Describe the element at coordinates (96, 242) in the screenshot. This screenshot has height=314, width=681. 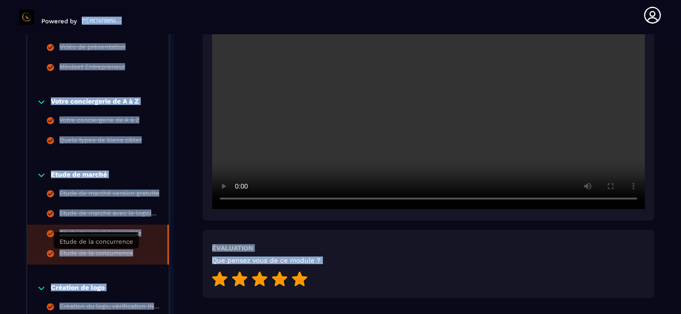
I see `span: Etude de la concurrence` at that location.